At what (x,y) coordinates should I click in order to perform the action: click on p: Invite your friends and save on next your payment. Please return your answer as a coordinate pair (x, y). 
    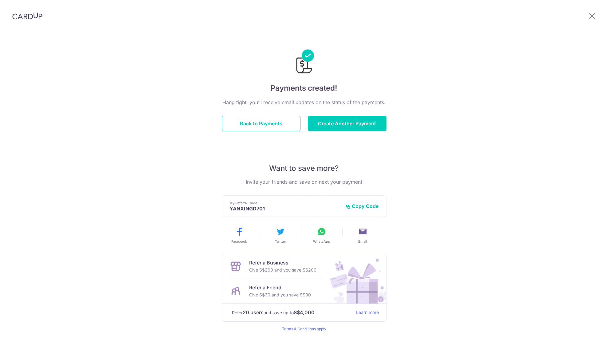
    Looking at the image, I should click on (304, 182).